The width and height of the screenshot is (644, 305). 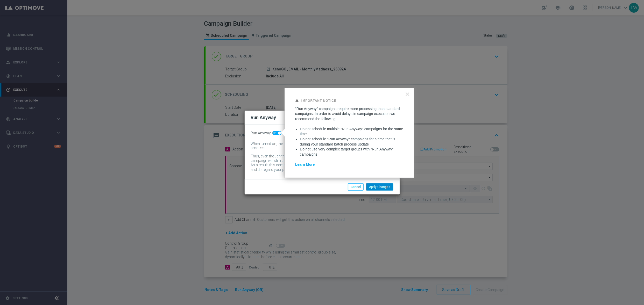 I want to click on li: Do not schedule "Run Anyway" campaigns for a time that is during your standard batch process update, so click(x=352, y=142).